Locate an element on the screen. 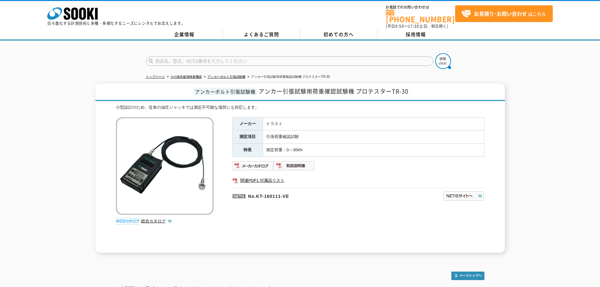  a: 取扱説明書 is located at coordinates (294, 167).